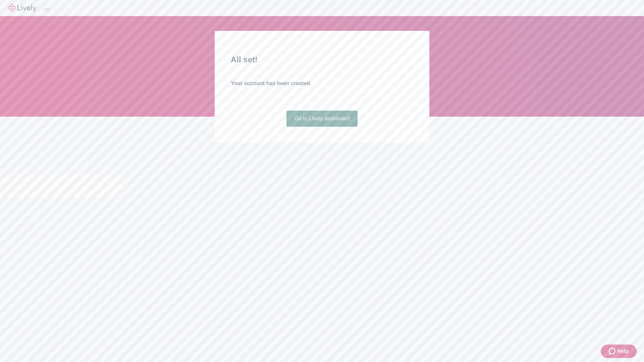  I want to click on button: Zendesk support iconHelp, so click(618, 351).